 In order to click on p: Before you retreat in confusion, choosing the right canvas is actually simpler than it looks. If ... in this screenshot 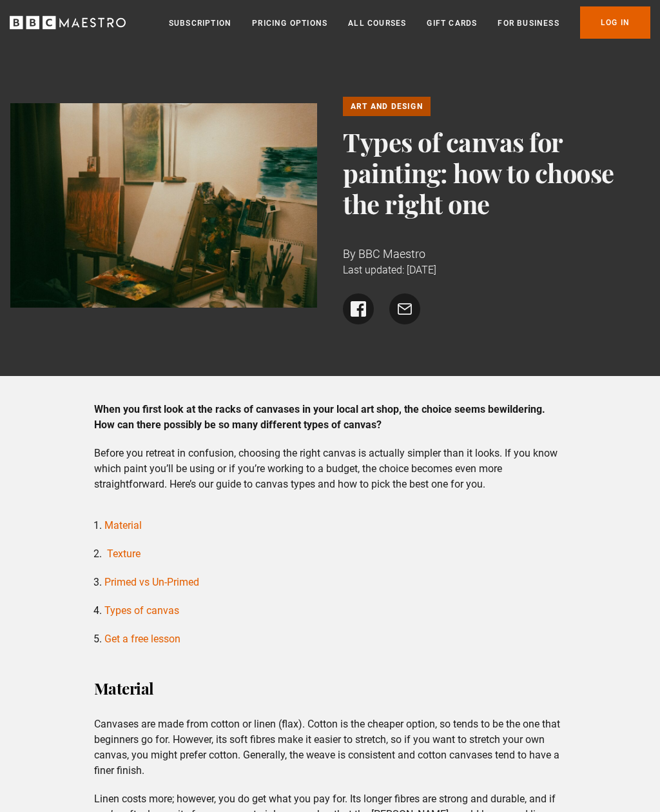, I will do `click(330, 469)`.